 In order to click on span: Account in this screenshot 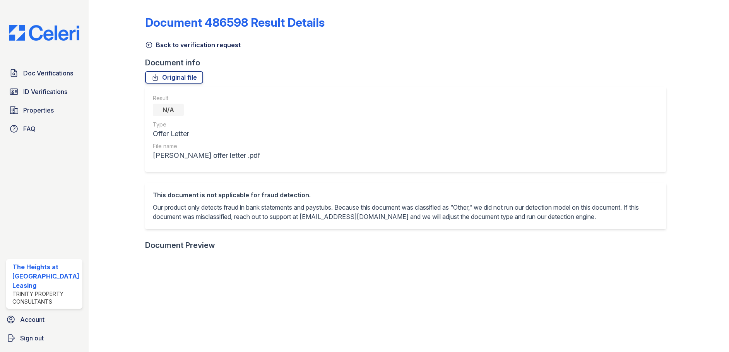, I will do `click(32, 320)`.